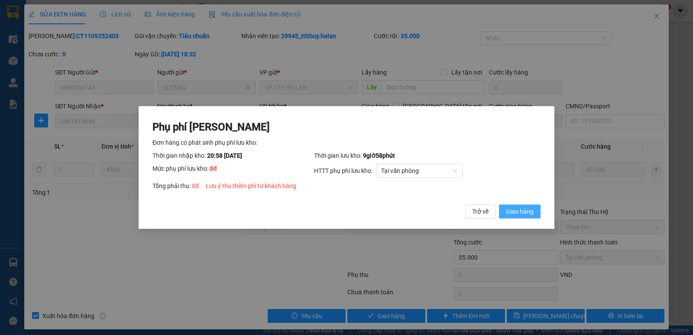 This screenshot has height=335, width=693. Describe the element at coordinates (347, 186) in the screenshot. I see `div: Tổng phải thu:` at that location.